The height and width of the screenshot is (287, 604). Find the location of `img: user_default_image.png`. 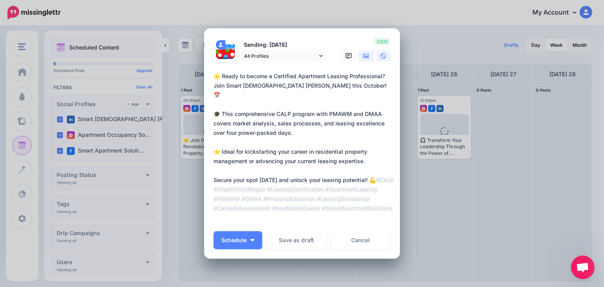

img: user_default_image.png is located at coordinates (221, 45).